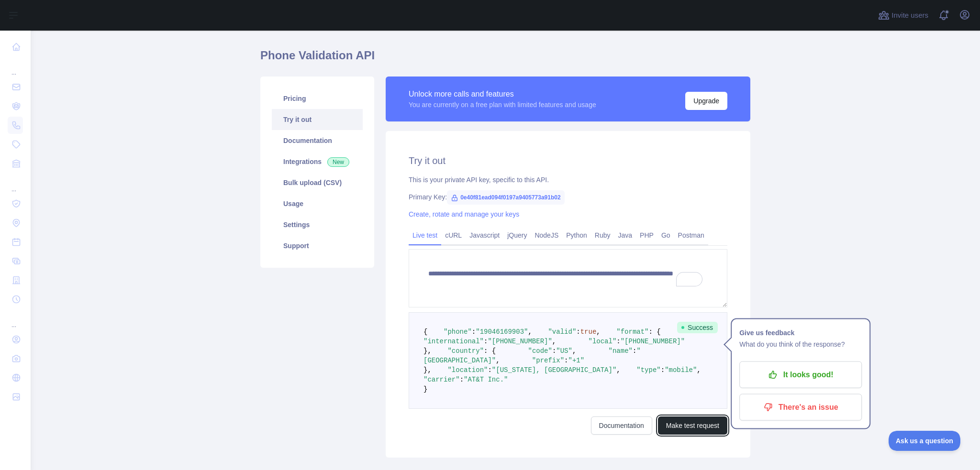 Image resolution: width=980 pixels, height=470 pixels. Describe the element at coordinates (706, 101) in the screenshot. I see `button: Upgrade` at that location.